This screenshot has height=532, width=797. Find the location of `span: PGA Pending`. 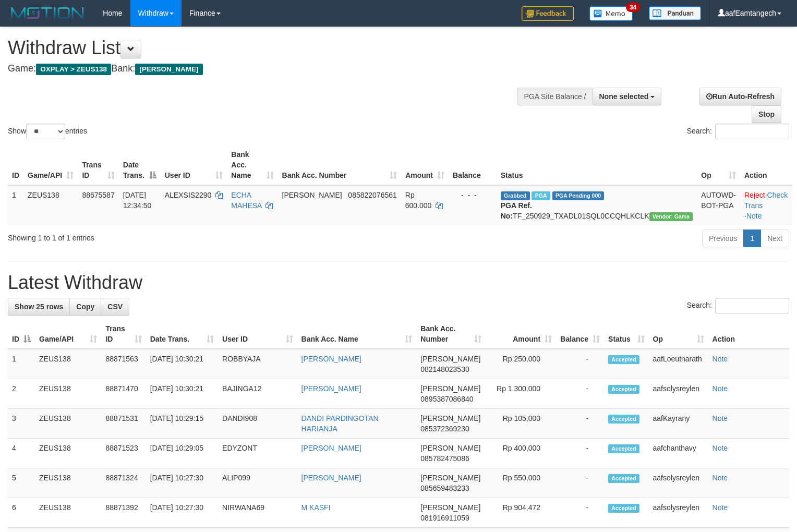

span: PGA Pending is located at coordinates (578, 195).